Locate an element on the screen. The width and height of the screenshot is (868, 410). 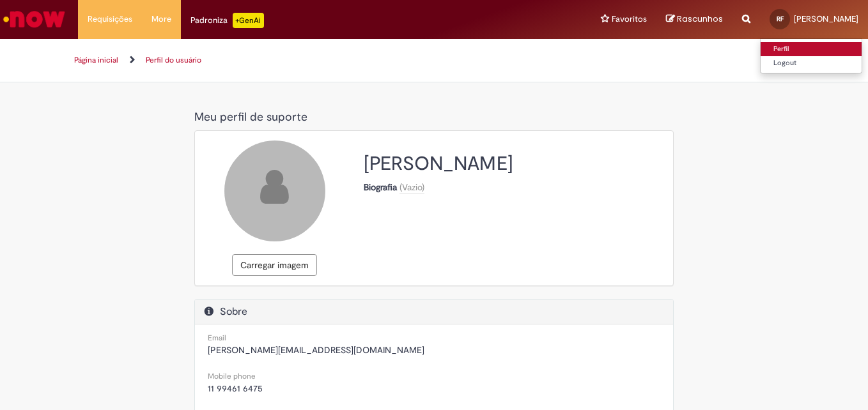
span: Meu perfil de suporte is located at coordinates (250, 117).